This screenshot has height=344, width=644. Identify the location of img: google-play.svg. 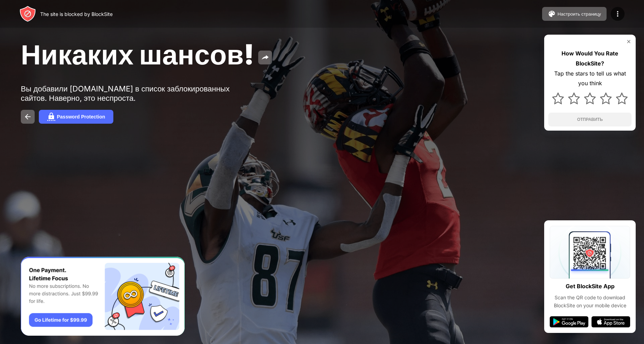
(570, 322).